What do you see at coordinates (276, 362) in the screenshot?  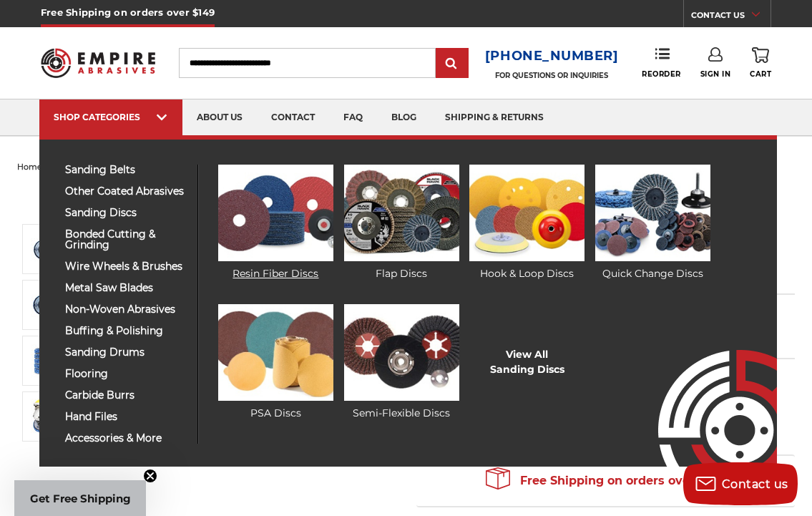 I see `a: PSA Discs` at bounding box center [276, 362].